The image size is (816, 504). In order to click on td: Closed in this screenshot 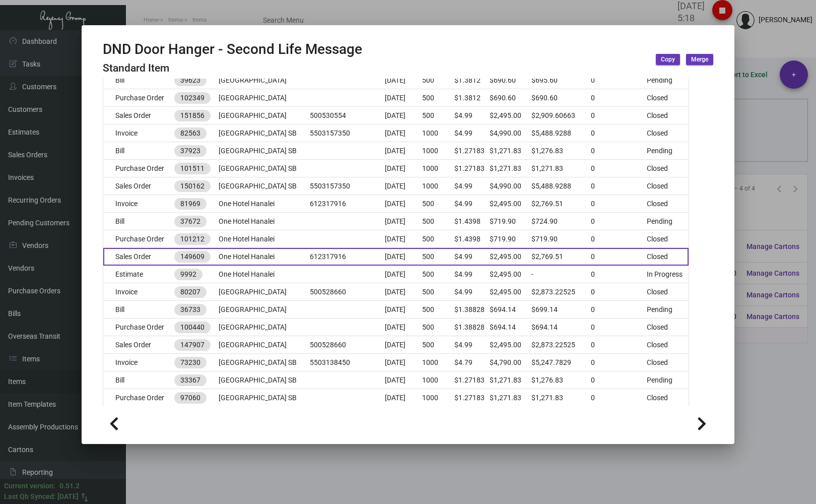, I will do `click(667, 203)`.